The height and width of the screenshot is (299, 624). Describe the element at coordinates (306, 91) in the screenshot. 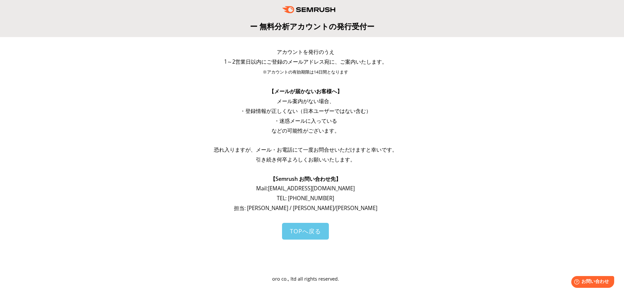

I see `span: 【メールが届かないお客様へ】` at that location.